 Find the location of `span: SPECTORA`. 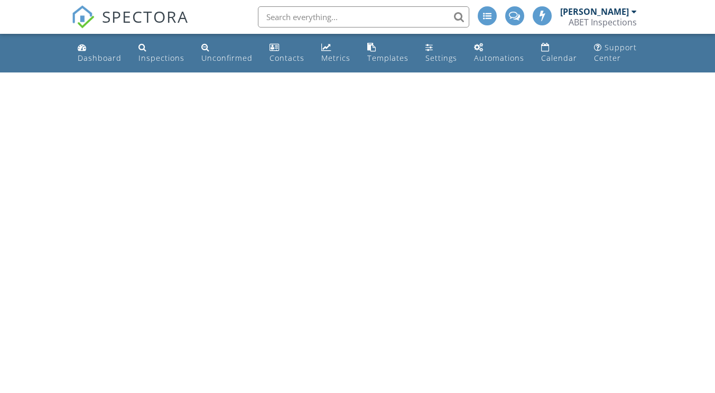

span: SPECTORA is located at coordinates (145, 16).